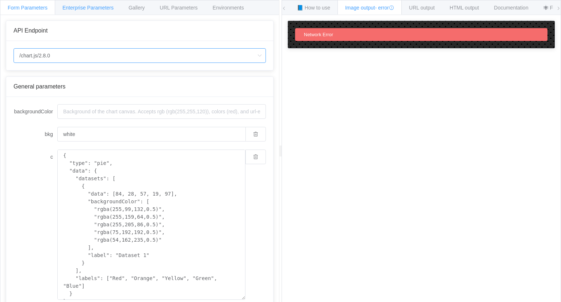 The height and width of the screenshot is (302, 561). I want to click on span: General parameters, so click(39, 86).